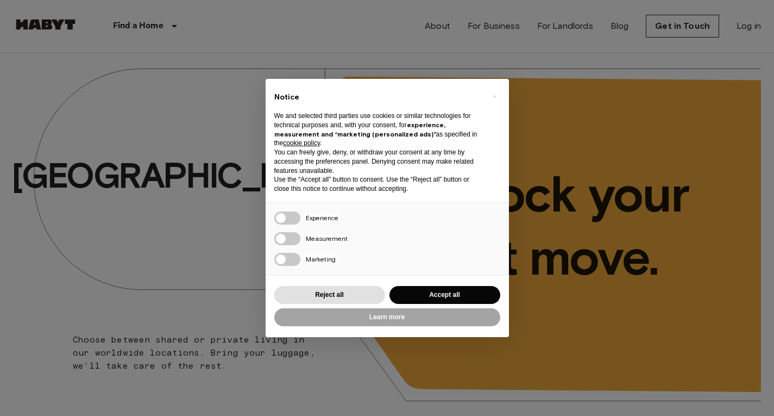 This screenshot has height=416, width=774. Describe the element at coordinates (387, 317) in the screenshot. I see `button: Learn more` at that location.